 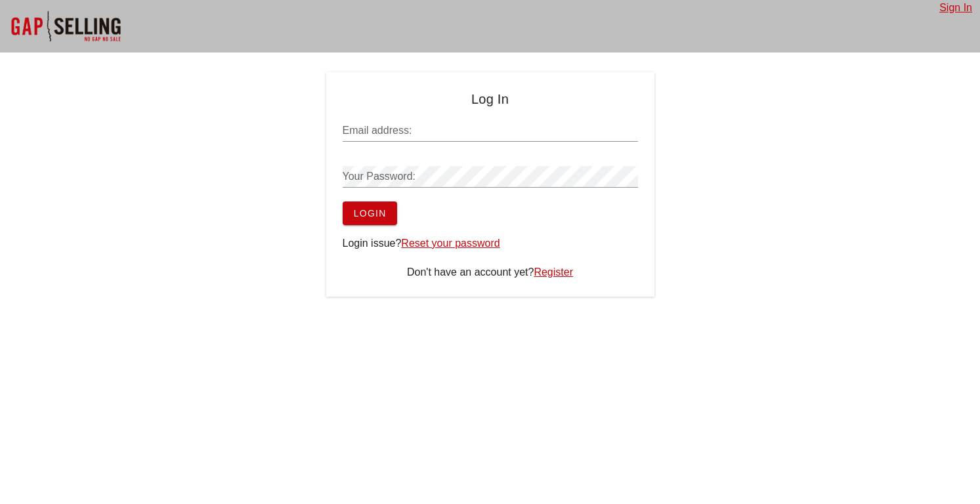 I want to click on div: Don't have an account yet?, so click(x=490, y=273).